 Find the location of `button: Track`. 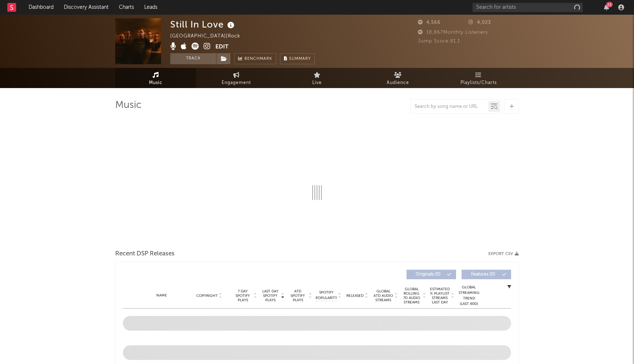

button: Track is located at coordinates (193, 59).